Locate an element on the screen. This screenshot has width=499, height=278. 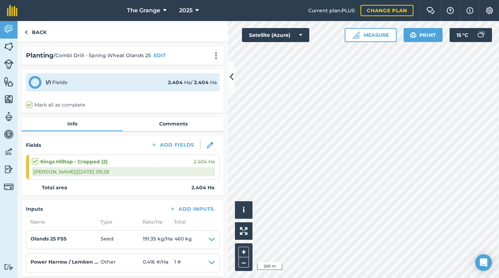
span: 191.35 kg / Ha is located at coordinates (159, 240).